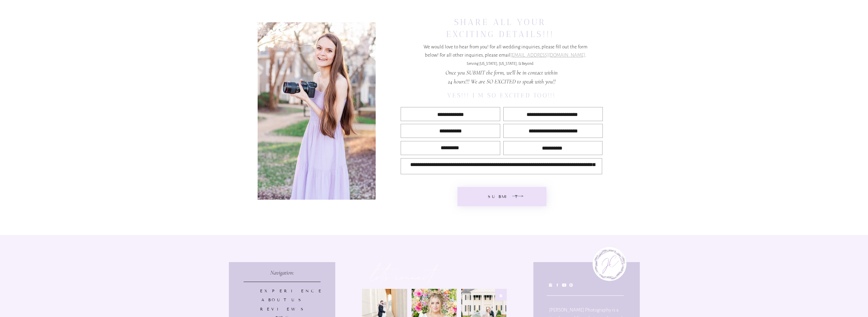 This screenshot has height=317, width=868. I want to click on h2: Yes!!! I'm so excited too!!!, so click(501, 95).